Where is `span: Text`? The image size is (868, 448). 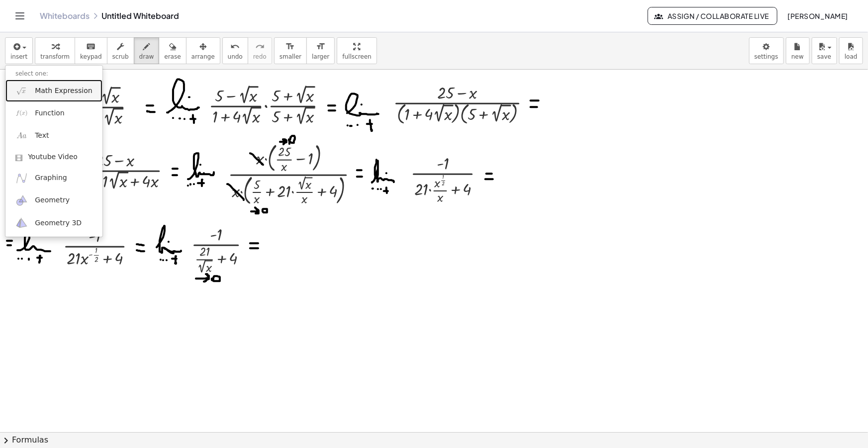
span: Text is located at coordinates (42, 136).